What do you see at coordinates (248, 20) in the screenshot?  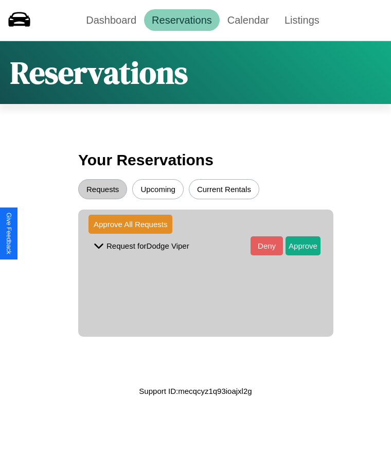 I see `a: Calendar` at bounding box center [248, 20].